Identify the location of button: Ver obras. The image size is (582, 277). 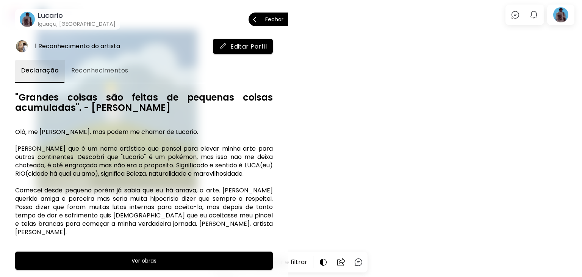
(144, 260).